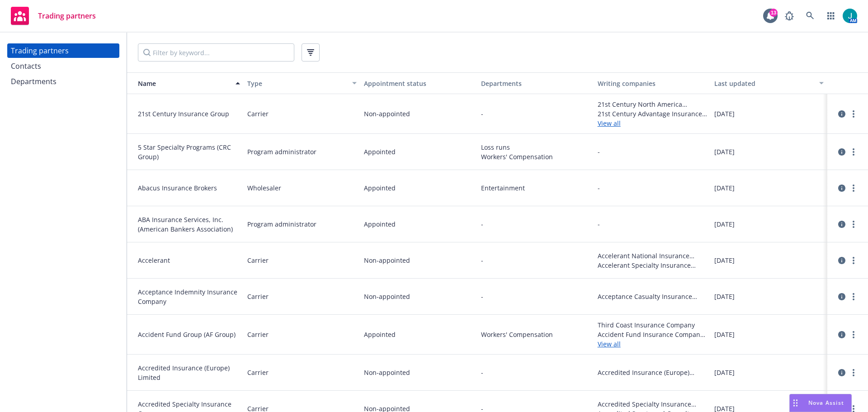  Describe the element at coordinates (64, 66) in the screenshot. I see `a: Contacts` at that location.